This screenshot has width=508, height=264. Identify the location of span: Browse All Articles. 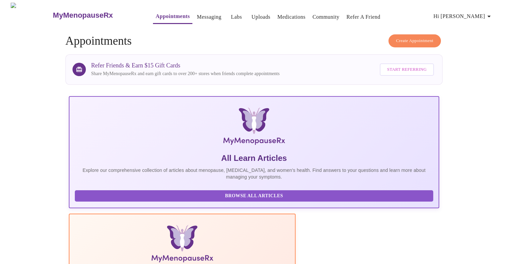
(254, 196).